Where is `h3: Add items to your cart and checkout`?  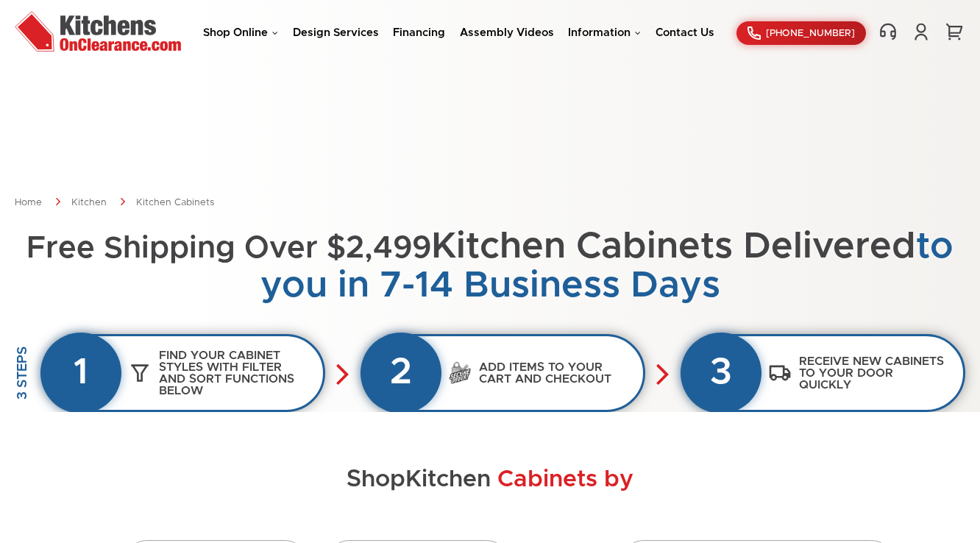
h3: Add items to your cart and checkout is located at coordinates (557, 373).